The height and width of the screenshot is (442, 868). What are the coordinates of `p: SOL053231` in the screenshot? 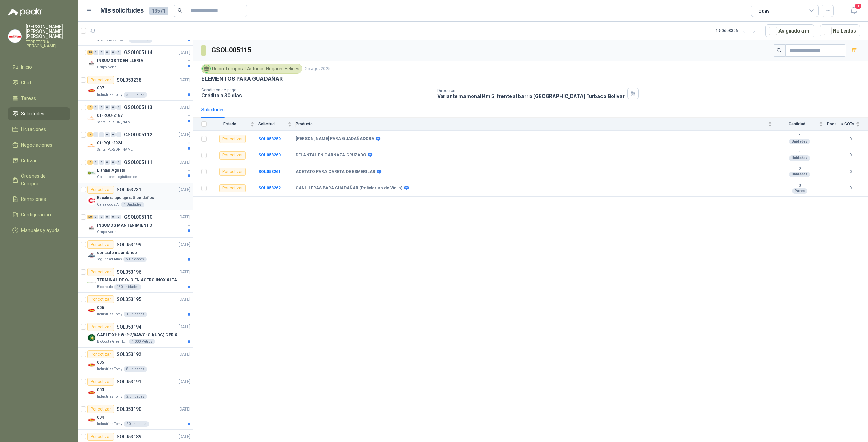 It's located at (129, 190).